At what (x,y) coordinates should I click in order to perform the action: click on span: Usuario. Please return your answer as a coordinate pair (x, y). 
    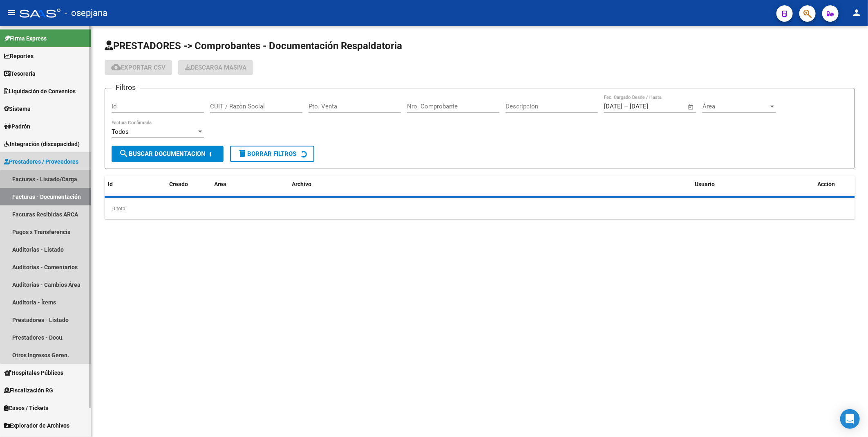
    Looking at the image, I should click on (705, 184).